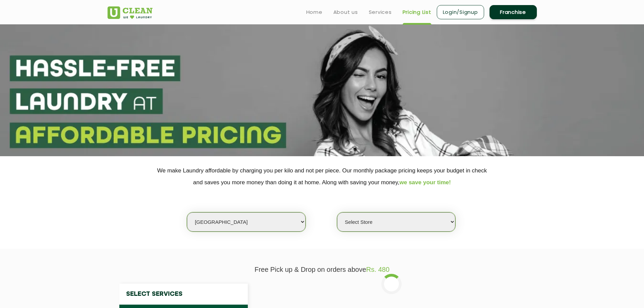 Image resolution: width=644 pixels, height=308 pixels. I want to click on span: we save your time!, so click(425, 182).